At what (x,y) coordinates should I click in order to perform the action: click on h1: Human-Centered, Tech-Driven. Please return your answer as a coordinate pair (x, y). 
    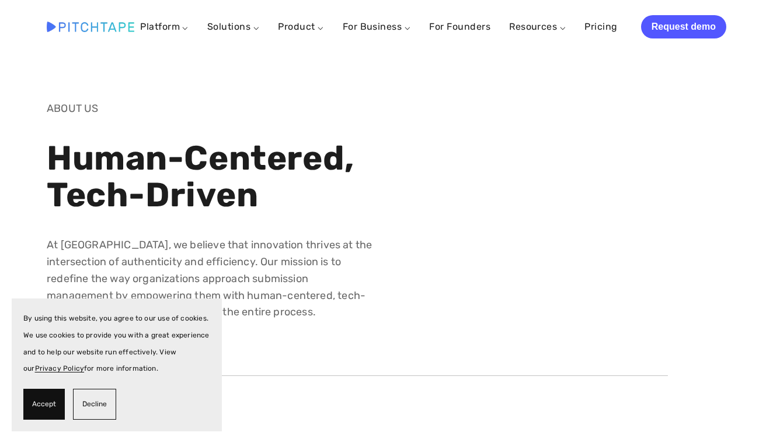
    Looking at the image, I should click on (211, 177).